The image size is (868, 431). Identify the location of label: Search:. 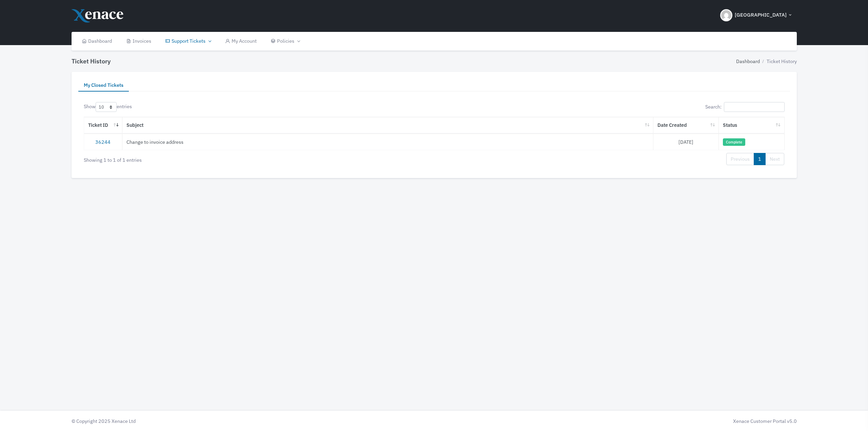
(744, 107).